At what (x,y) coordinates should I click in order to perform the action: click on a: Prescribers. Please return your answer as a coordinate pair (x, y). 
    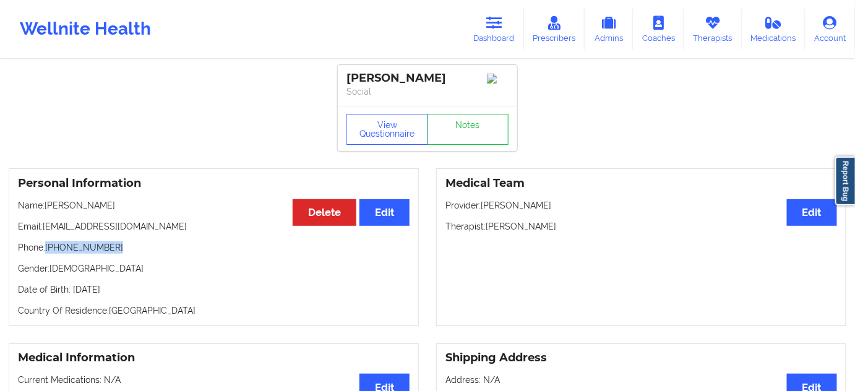
    Looking at the image, I should click on (554, 29).